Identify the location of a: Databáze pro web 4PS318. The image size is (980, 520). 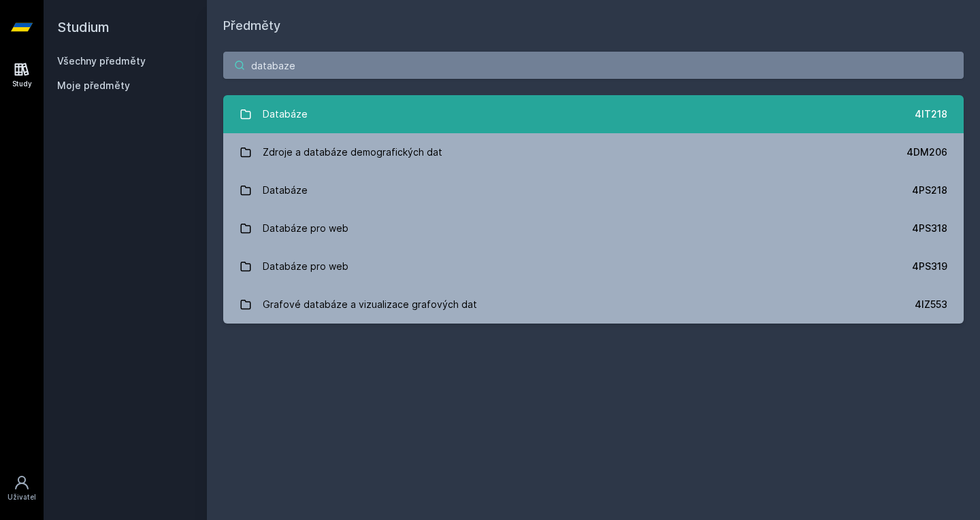
(594, 229).